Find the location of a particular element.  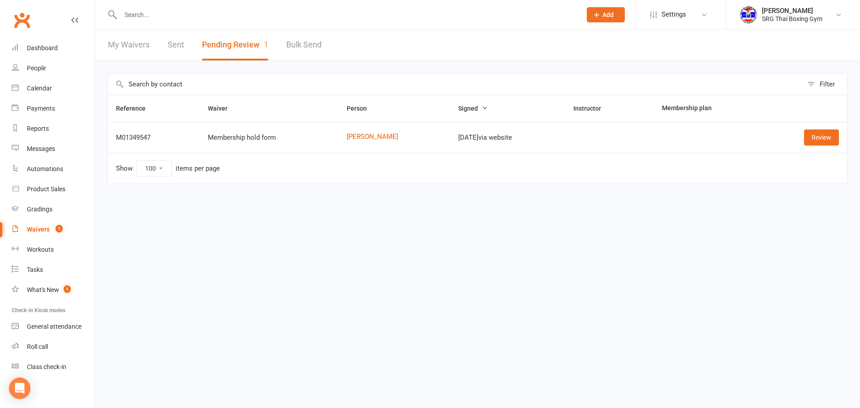

a: Waivers 1 is located at coordinates (53, 229).